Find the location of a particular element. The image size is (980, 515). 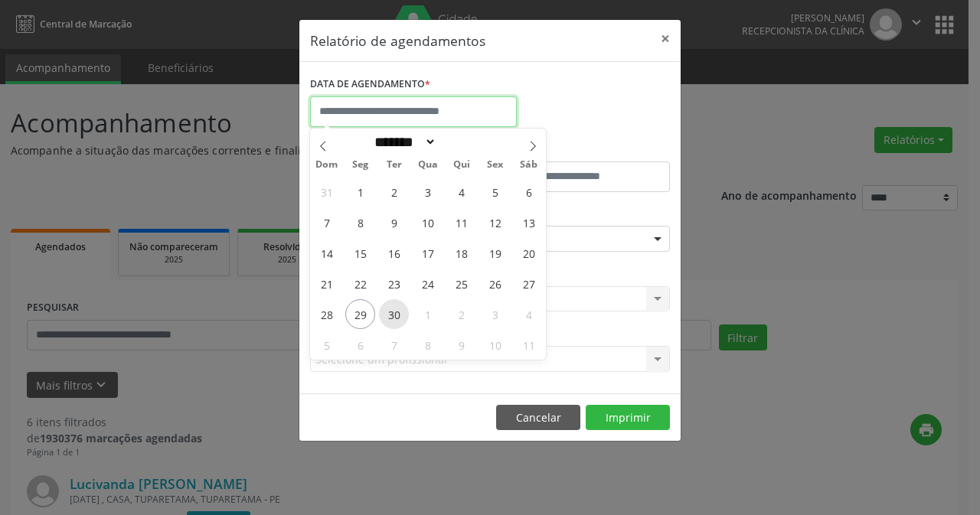

select: Month is located at coordinates (402, 141).